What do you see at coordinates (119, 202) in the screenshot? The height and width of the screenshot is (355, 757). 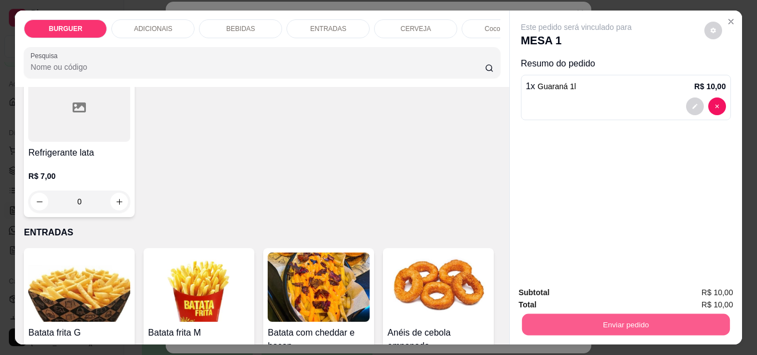 I see `button: increase-product-quantity` at bounding box center [119, 202].